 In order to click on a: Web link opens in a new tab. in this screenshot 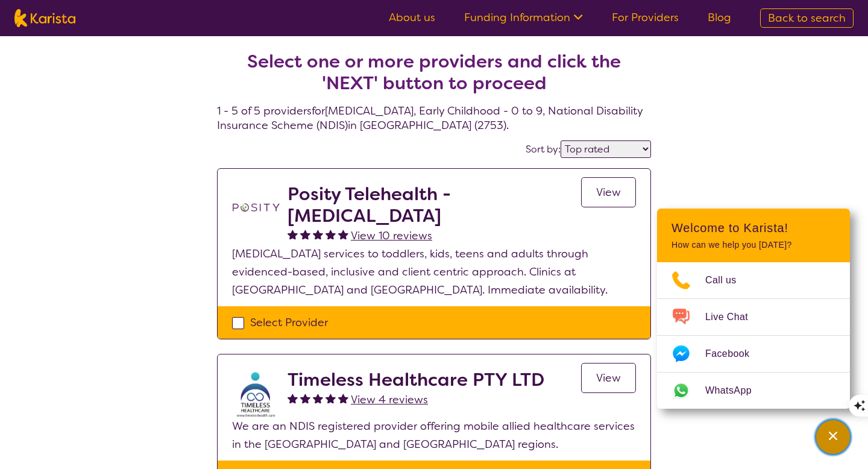, I will do `click(753, 390)`.